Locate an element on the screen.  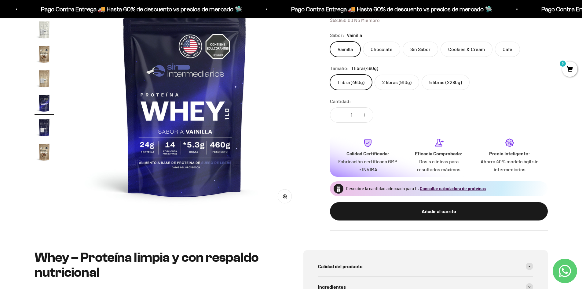
button: Ir al artículo 19 is located at coordinates (44, 128).